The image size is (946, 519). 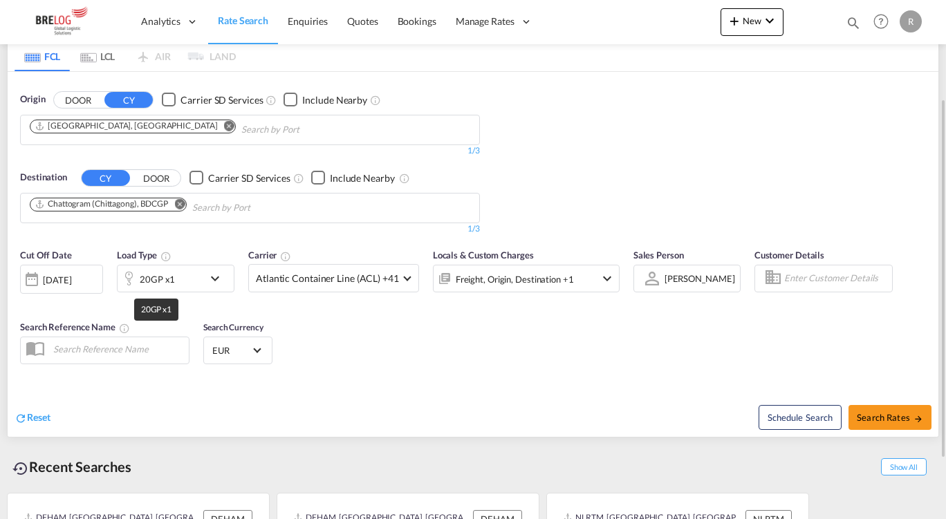 What do you see at coordinates (97, 56) in the screenshot?
I see `md-tab-item: LCL` at bounding box center [97, 56].